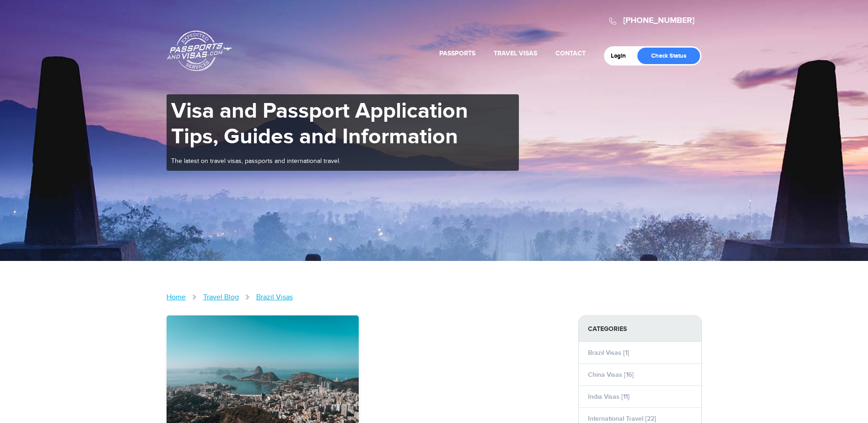 The image size is (868, 423). Describe the element at coordinates (610, 374) in the screenshot. I see `a: China Visas [16]` at that location.